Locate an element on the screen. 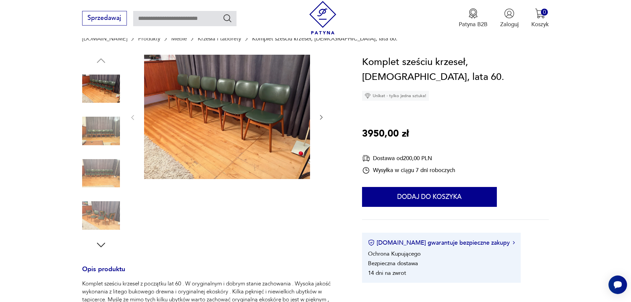 This screenshot has width=631, height=302. li: Ochrona Kupującego is located at coordinates (394, 253).